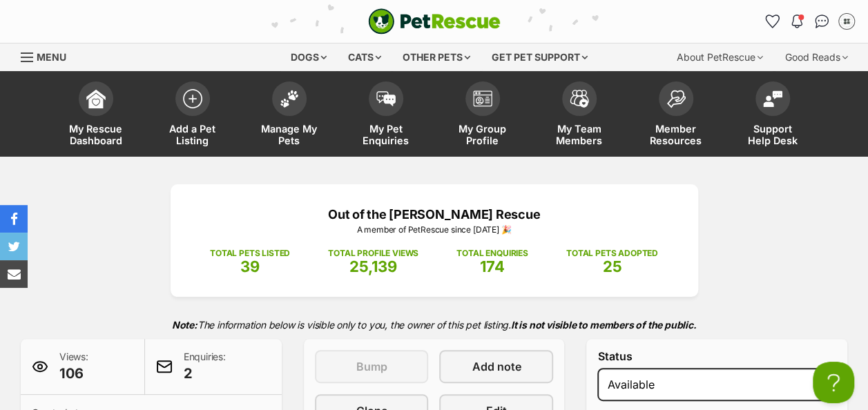  What do you see at coordinates (492, 253) in the screenshot?
I see `p: TOTAL ENQUIRIES` at bounding box center [492, 253].